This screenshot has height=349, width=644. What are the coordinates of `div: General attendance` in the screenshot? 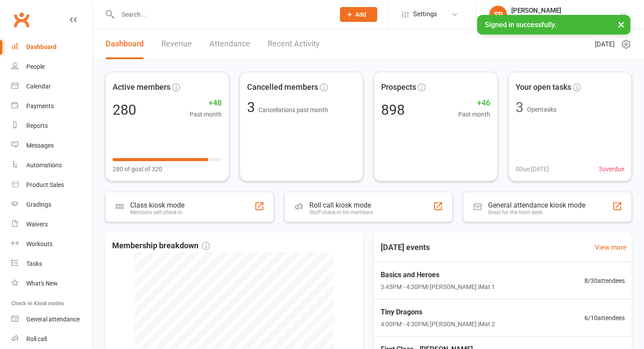 It's located at (53, 319).